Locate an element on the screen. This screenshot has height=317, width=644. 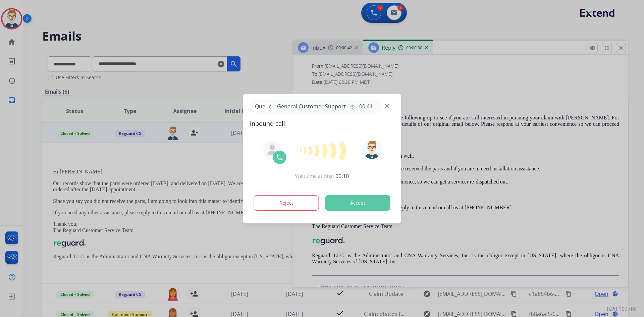
img: avatar is located at coordinates (372, 150).